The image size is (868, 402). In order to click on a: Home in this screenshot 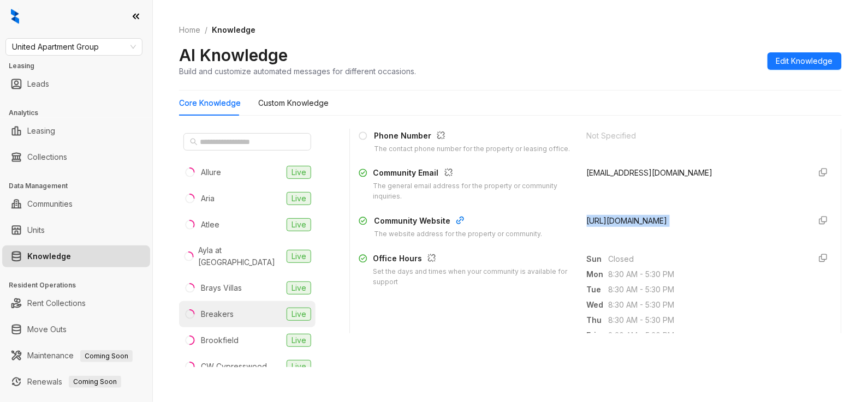, I will do `click(189, 30)`.